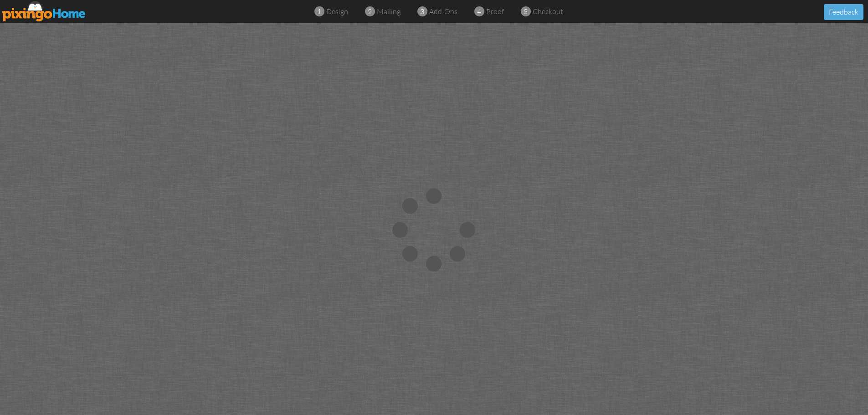 This screenshot has width=868, height=415. What do you see at coordinates (843, 12) in the screenshot?
I see `button: Feedback` at bounding box center [843, 12].